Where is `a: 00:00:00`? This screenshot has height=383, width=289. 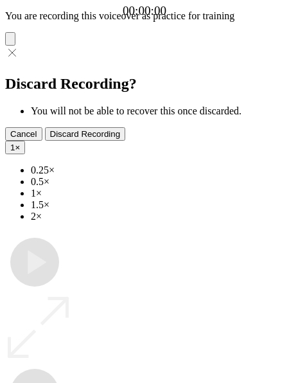 a: 00:00:00 is located at coordinates (145, 11).